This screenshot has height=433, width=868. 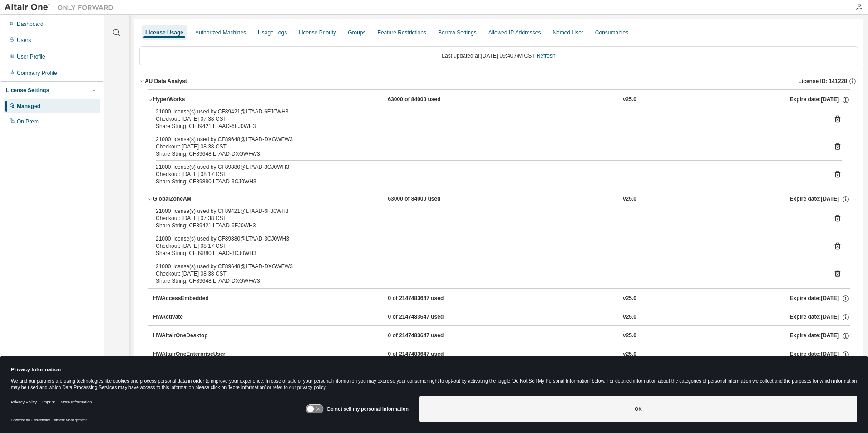 What do you see at coordinates (61, 7) in the screenshot?
I see `img: Altair One` at bounding box center [61, 7].